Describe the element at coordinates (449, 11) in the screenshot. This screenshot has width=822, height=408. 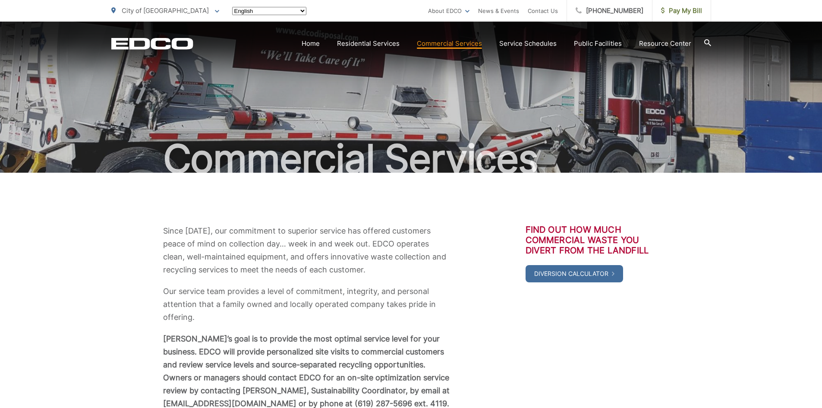
I see `a: About EDCO` at that location.